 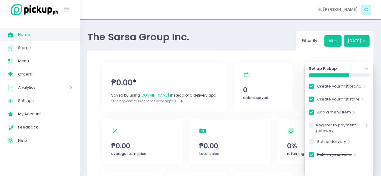 I want to click on button: All, so click(x=333, y=41).